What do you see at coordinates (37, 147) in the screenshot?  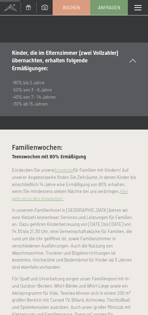 I see `span: Familienwochen:` at bounding box center [37, 147].